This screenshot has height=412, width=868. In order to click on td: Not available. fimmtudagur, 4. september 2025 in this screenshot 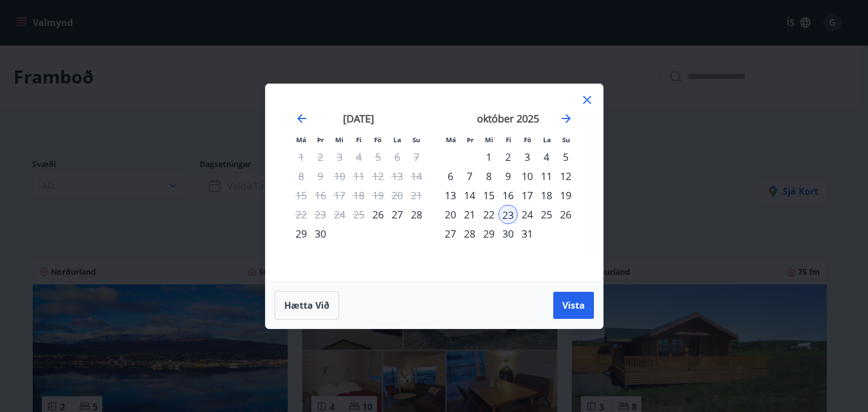, I will do `click(359, 157)`.